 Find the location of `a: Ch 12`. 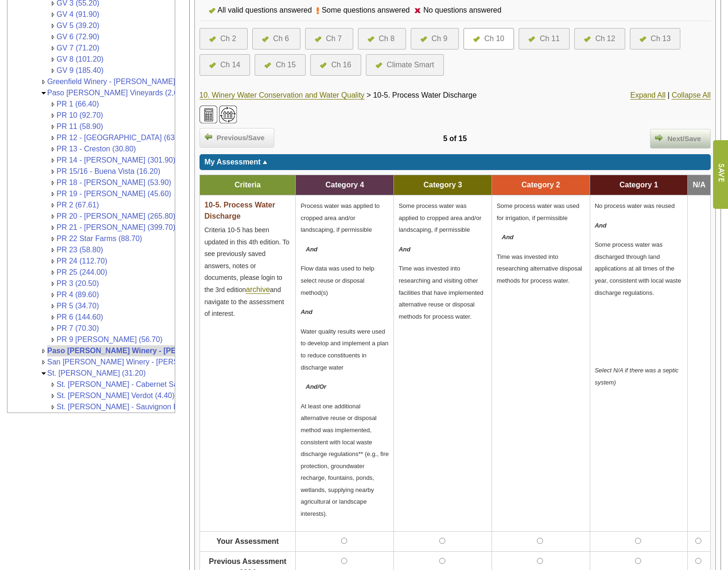

a: Ch 12 is located at coordinates (600, 39).